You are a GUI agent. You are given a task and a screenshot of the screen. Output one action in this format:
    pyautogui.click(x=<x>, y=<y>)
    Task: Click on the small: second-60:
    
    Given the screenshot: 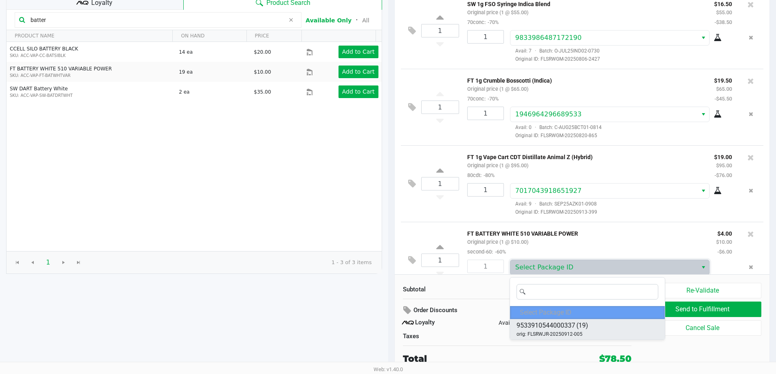 What is the action you would take?
    pyautogui.click(x=486, y=252)
    